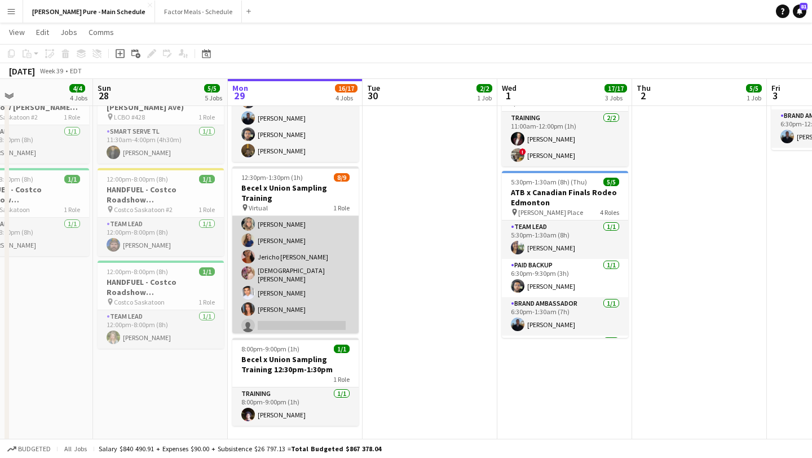 This screenshot has height=458, width=812. Describe the element at coordinates (296, 193) in the screenshot. I see `h3: Becel x Union Sampling Training` at that location.